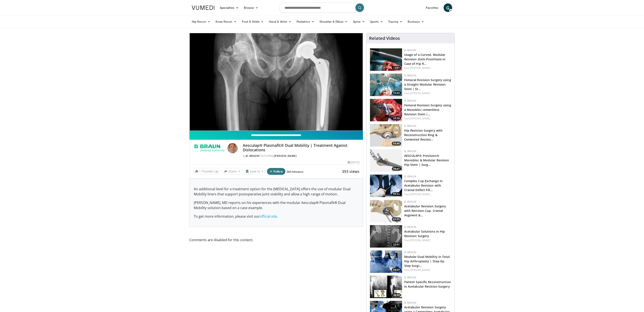 The image size is (644, 312). What do you see at coordinates (305, 21) in the screenshot?
I see `a: Pediatrics` at bounding box center [305, 21].